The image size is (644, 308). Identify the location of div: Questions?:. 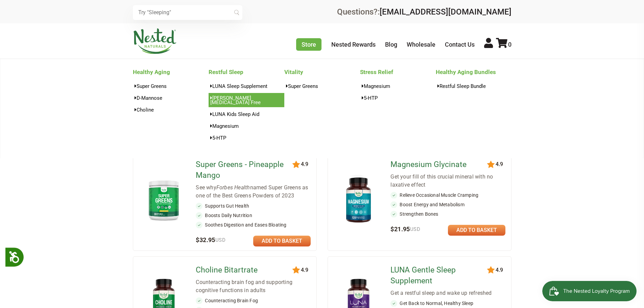
(424, 12).